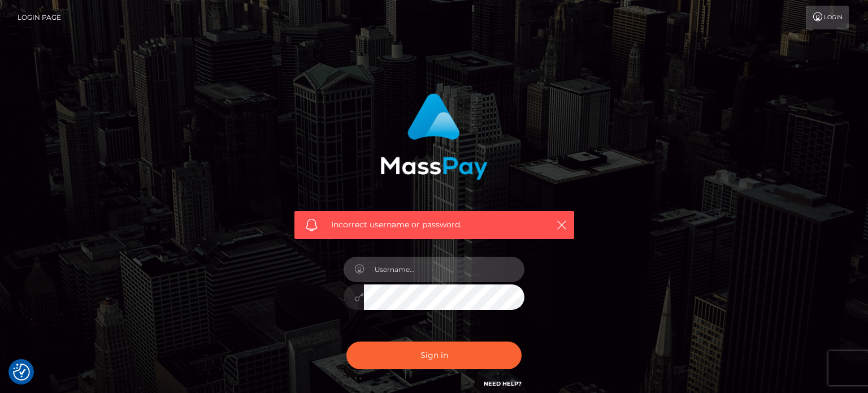 The width and height of the screenshot is (868, 393). What do you see at coordinates (21, 372) in the screenshot?
I see `button: Consent Preferences` at bounding box center [21, 372].